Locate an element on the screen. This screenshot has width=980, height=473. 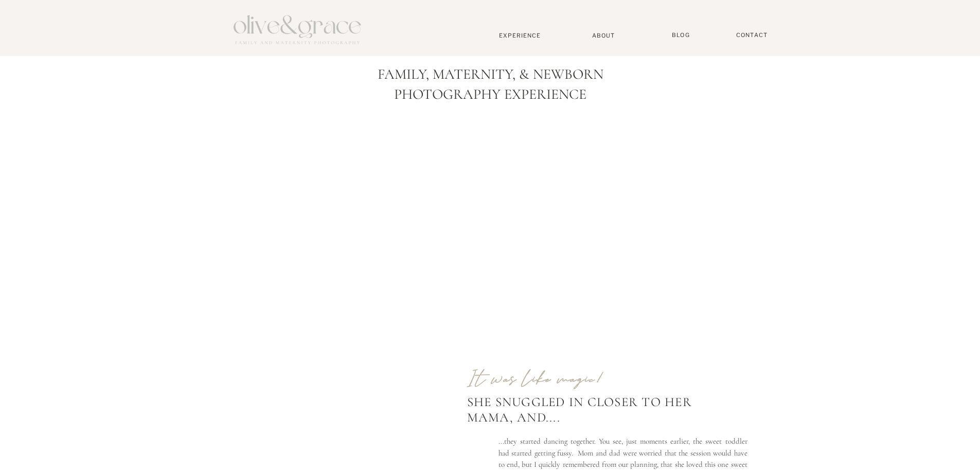
b: It was like magic! is located at coordinates (535, 379).